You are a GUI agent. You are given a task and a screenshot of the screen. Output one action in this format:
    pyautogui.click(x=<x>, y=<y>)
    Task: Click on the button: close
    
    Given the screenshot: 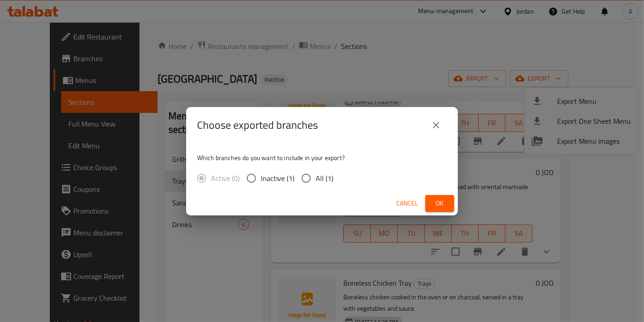 What is the action you would take?
    pyautogui.click(x=436, y=125)
    